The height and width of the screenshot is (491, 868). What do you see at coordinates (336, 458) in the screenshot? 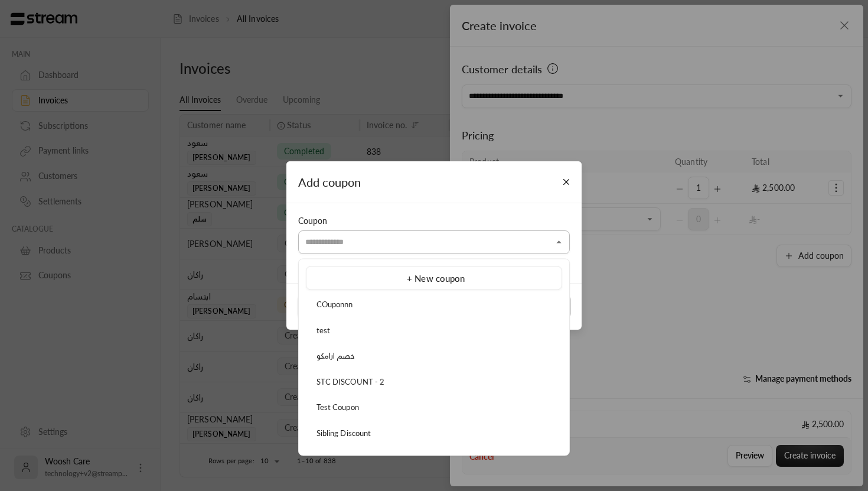
I see `span: خصم الإخوة` at bounding box center [336, 458].